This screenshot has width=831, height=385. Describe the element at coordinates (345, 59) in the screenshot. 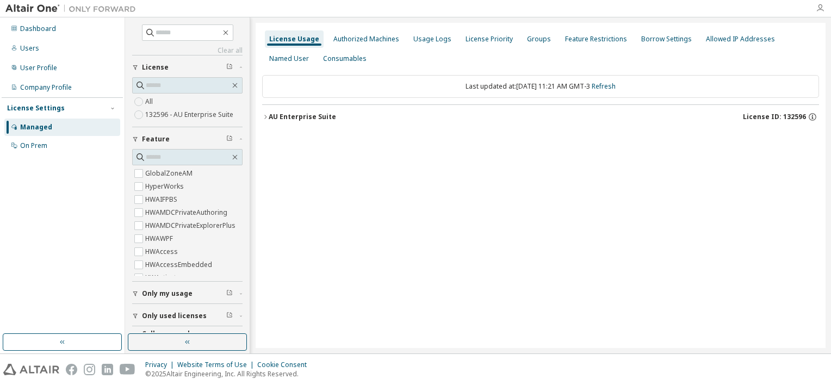

I see `div: Consumables` at that location.